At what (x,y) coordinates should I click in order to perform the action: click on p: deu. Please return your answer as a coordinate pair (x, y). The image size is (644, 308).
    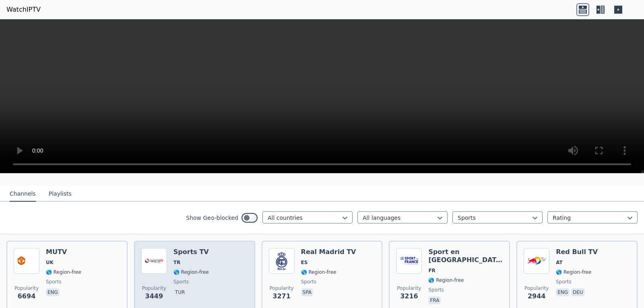
    Looking at the image, I should click on (578, 292).